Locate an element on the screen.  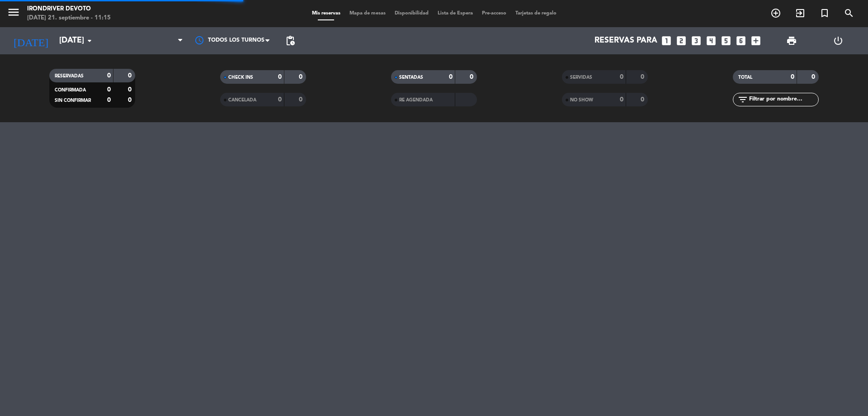
i: search is located at coordinates (849, 13).